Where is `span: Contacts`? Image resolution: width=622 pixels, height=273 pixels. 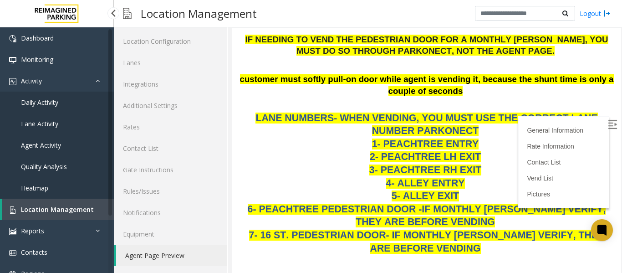 span: Contacts is located at coordinates (34, 252).